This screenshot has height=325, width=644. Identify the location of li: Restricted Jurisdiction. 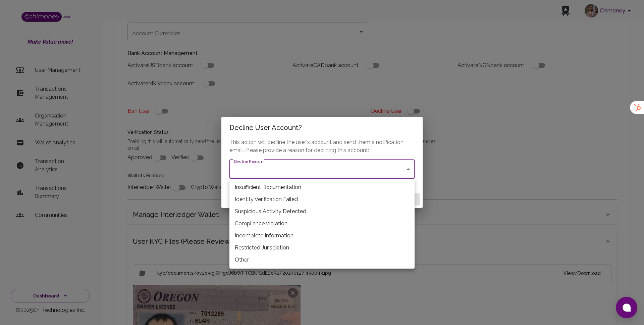
(322, 248).